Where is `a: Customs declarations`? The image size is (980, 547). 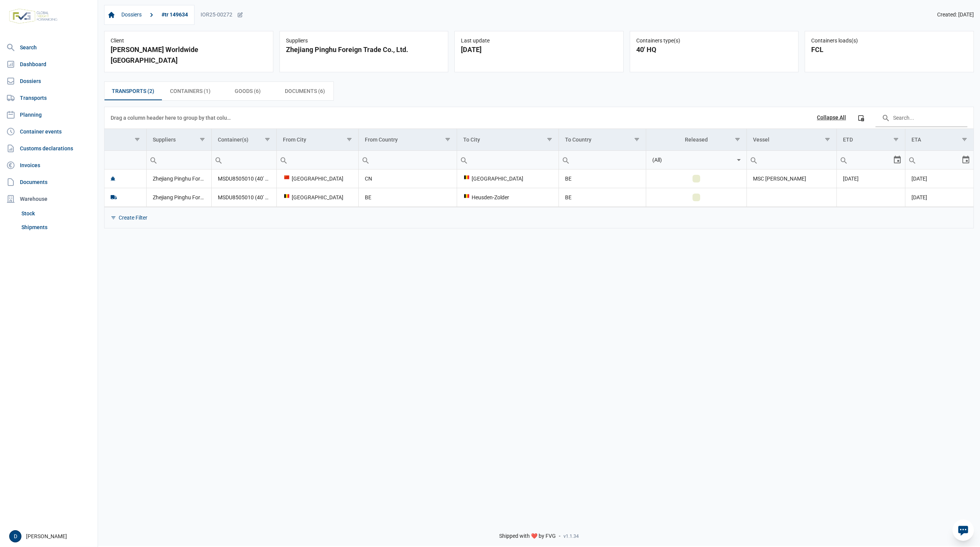 a: Customs declarations is located at coordinates (49, 148).